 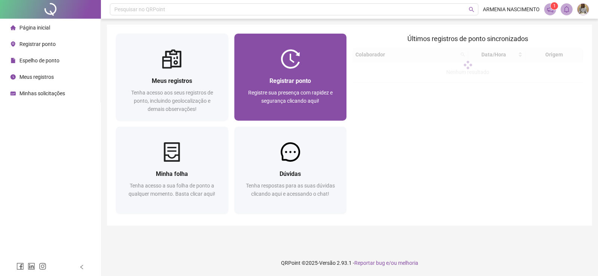 What do you see at coordinates (13, 77) in the screenshot?
I see `span: clock-circle` at bounding box center [13, 77].